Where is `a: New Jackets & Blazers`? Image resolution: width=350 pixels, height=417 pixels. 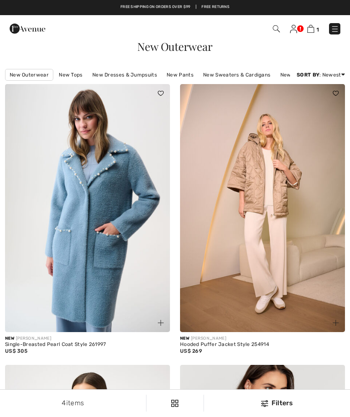
a: New Jackets & Blazers is located at coordinates (309, 75).